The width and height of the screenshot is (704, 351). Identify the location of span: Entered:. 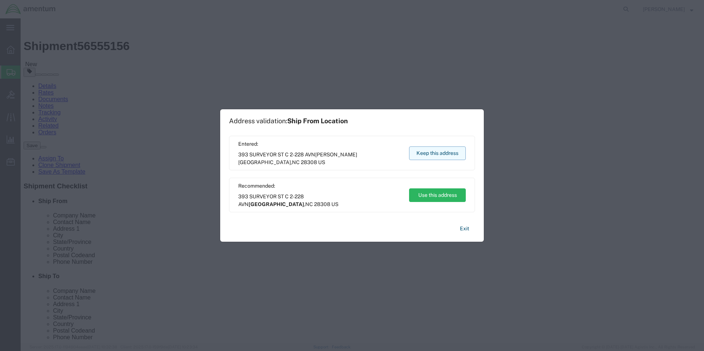
(320, 144).